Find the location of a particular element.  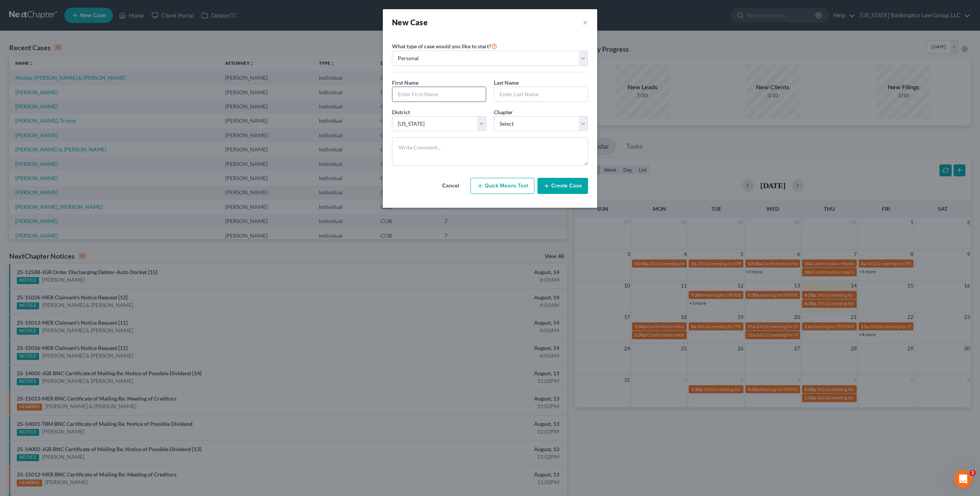

span: Chapter is located at coordinates (503, 112).